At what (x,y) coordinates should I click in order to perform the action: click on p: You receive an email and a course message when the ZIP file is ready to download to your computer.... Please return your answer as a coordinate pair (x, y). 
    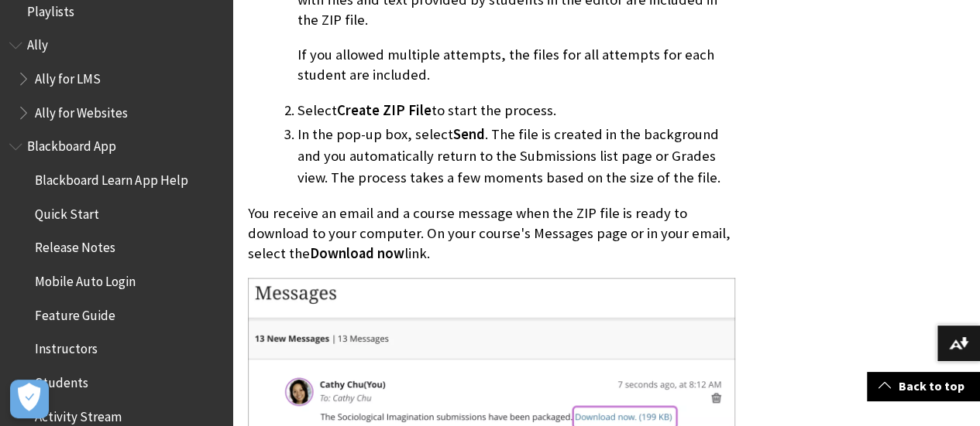
    Looking at the image, I should click on (491, 233).